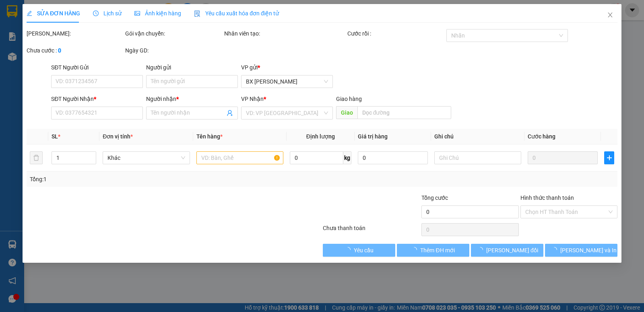  I want to click on span: Yêu cầu xuất hóa đơn điện tử, so click(236, 14).